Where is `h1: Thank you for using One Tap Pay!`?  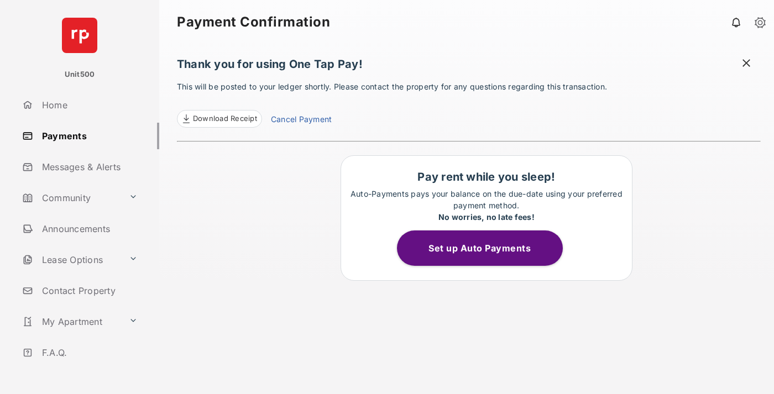 h1: Thank you for using One Tap Pay! is located at coordinates (469, 67).